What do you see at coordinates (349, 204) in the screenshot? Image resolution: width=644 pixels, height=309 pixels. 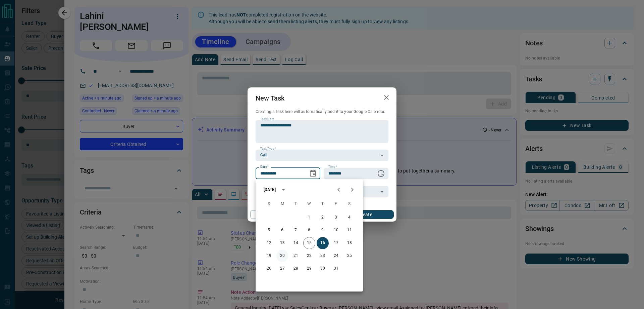 I see `span: Saturday` at bounding box center [349, 204].